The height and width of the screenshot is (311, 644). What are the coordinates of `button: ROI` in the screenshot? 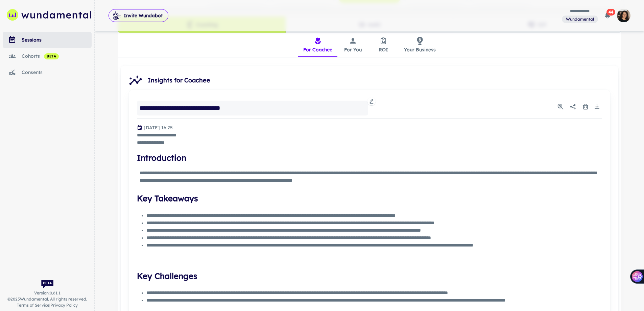 It's located at (383, 45).